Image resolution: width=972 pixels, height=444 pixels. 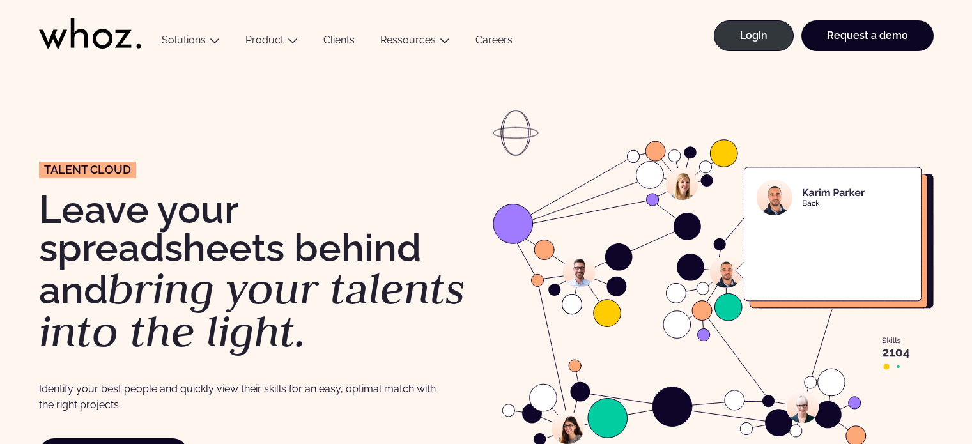 What do you see at coordinates (408, 40) in the screenshot?
I see `a: Ressources` at bounding box center [408, 40].